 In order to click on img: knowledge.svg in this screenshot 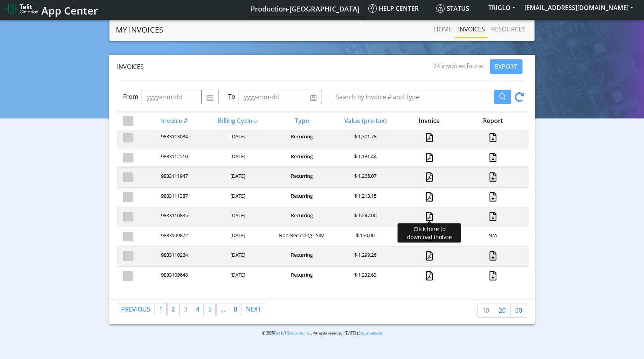, I will do `click(372, 8)`.